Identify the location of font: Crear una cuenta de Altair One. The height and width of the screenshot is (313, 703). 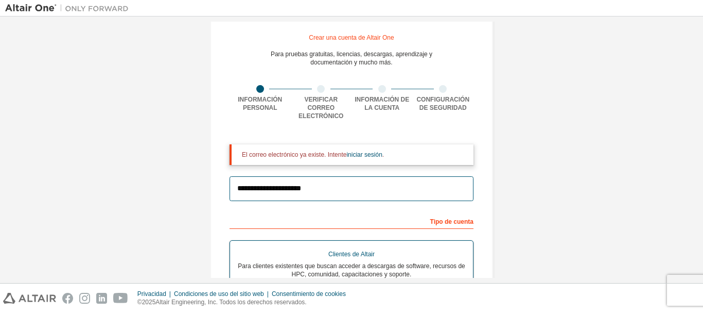
(351, 38).